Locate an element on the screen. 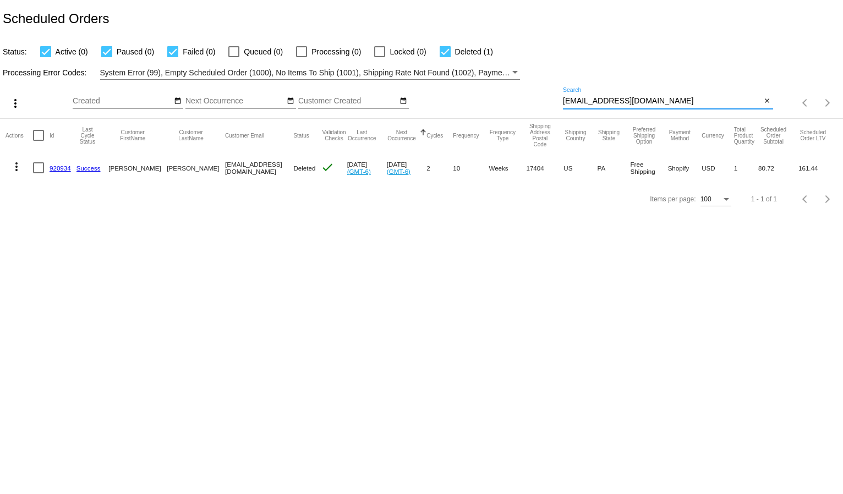 This screenshot has width=843, height=494. span: Deleted is located at coordinates (304, 168).